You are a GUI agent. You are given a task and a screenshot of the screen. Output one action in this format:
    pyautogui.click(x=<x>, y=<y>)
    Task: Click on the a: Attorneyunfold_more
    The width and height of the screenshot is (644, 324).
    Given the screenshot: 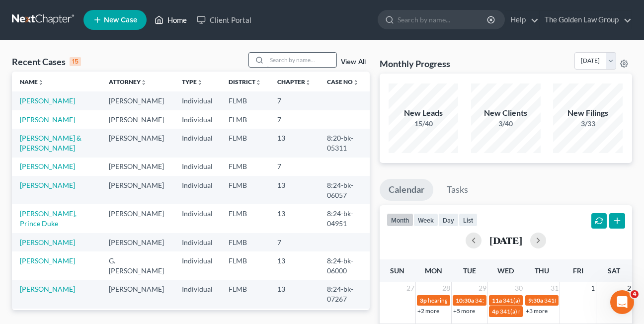 What is the action you would take?
    pyautogui.click(x=128, y=82)
    